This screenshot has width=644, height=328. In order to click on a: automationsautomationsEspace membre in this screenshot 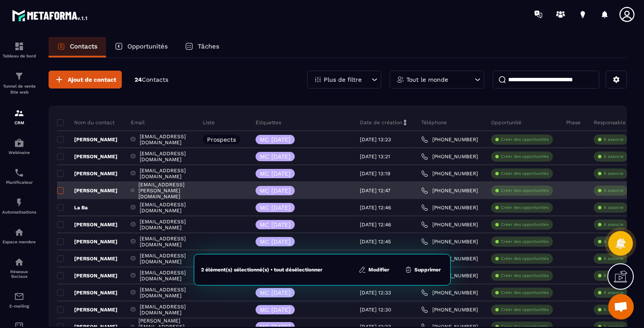, I will do `click(19, 235)`.